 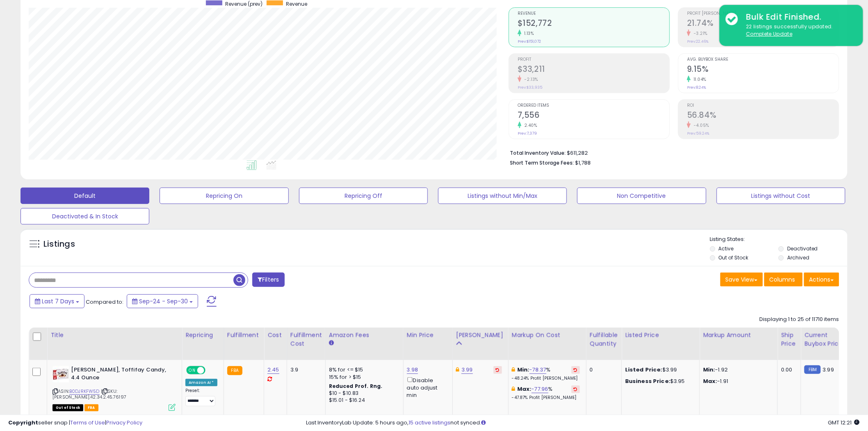 I want to click on button: Last 7 Days, so click(x=57, y=301).